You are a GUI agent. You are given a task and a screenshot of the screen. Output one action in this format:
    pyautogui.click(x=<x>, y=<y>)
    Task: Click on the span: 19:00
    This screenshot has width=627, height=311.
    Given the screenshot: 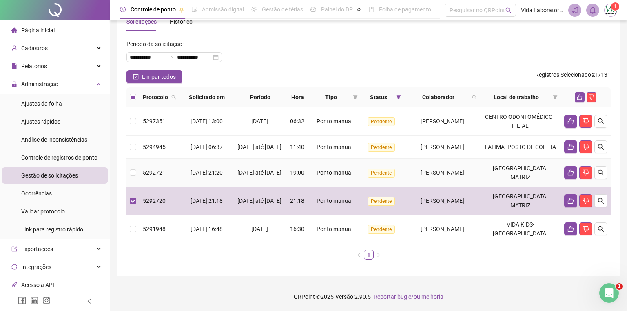 What is the action you would take?
    pyautogui.click(x=297, y=172)
    